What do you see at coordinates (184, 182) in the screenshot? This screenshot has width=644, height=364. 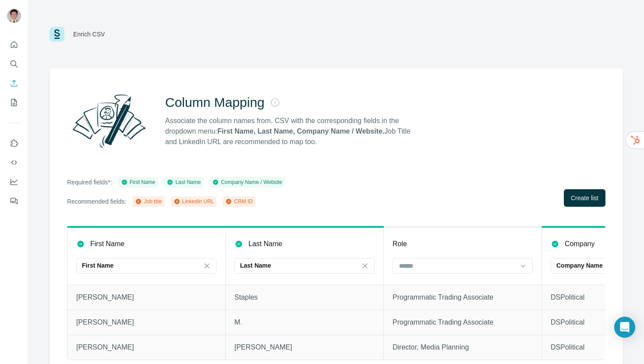 I see `div: Last Name` at bounding box center [184, 182].